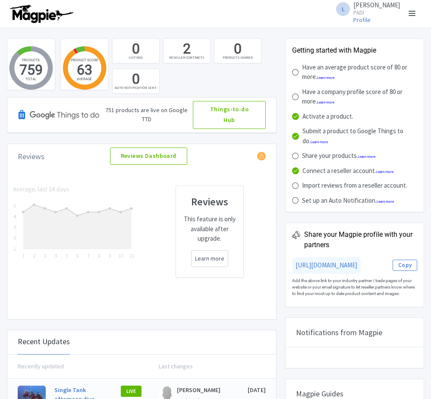 This screenshot has height=399, width=431. What do you see at coordinates (360, 72) in the screenshot?
I see `div: Have an average product score of 80 or more.` at bounding box center [360, 72].